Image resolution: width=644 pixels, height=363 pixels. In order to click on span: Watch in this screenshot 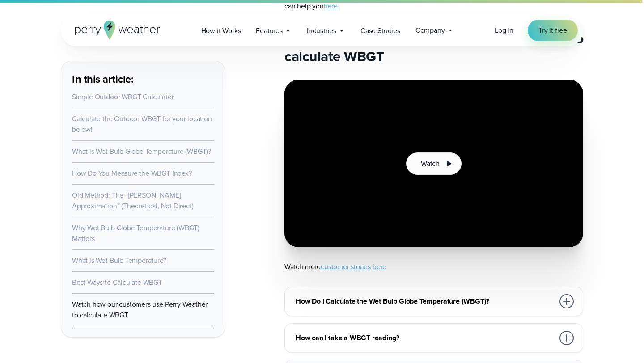, I will do `click(431, 164)`.